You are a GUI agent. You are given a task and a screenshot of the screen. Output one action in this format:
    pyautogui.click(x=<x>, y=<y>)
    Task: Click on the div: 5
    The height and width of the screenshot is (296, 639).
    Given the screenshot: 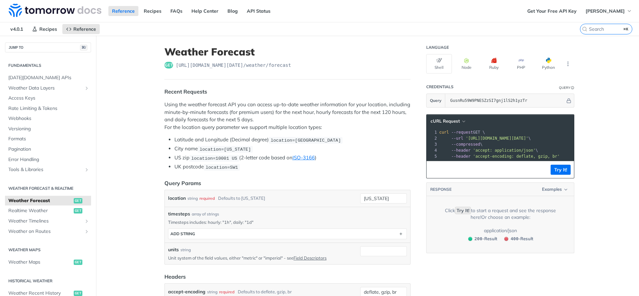 What is the action you would take?
    pyautogui.click(x=432, y=156)
    